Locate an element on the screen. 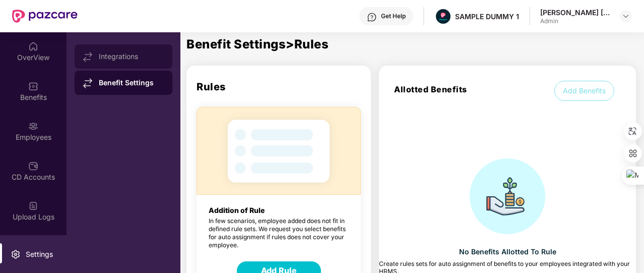 The image size is (644, 273). div: Benefit Settings is located at coordinates (131, 83).